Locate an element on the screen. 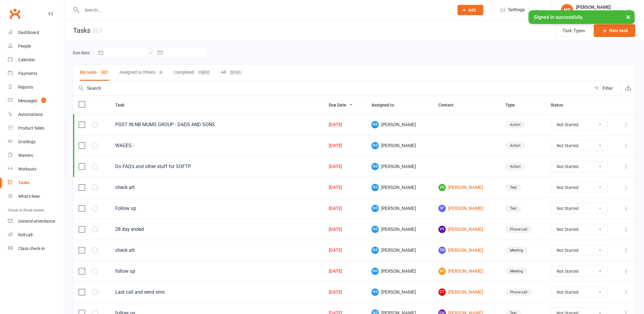 The height and width of the screenshot is (314, 644). div: Gradings is located at coordinates (27, 142).